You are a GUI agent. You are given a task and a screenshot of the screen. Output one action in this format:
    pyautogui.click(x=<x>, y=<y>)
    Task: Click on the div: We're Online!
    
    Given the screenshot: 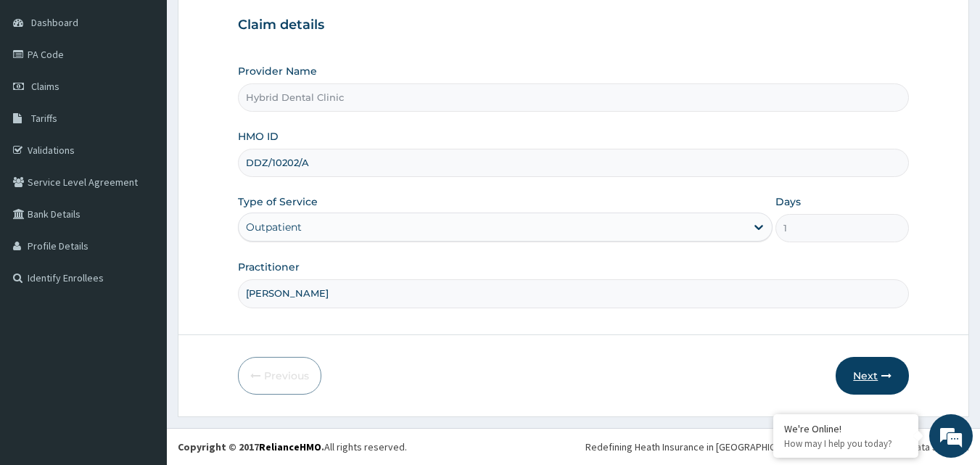 What is the action you would take?
    pyautogui.click(x=846, y=429)
    